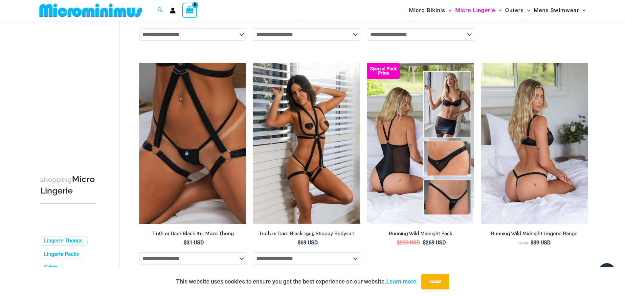  I want to click on span: From:, so click(524, 243).